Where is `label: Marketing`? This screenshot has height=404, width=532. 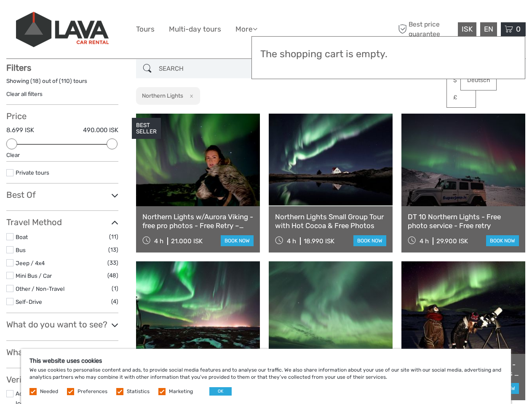
label: Marketing is located at coordinates (181, 391).